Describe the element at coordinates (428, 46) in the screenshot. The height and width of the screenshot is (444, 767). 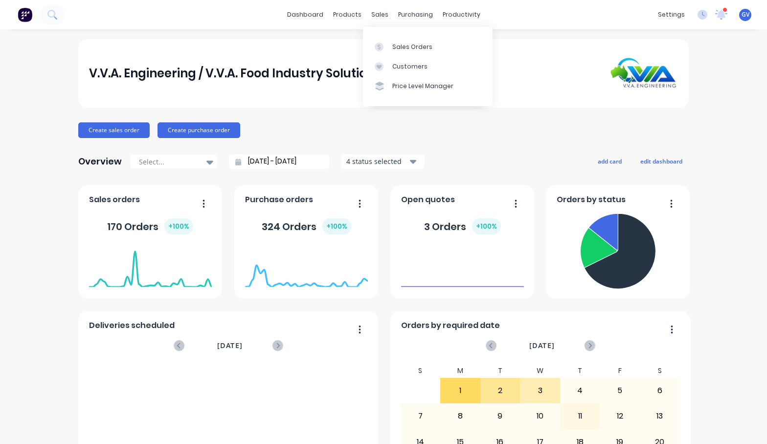
I see `a: Sales Orders` at that location.